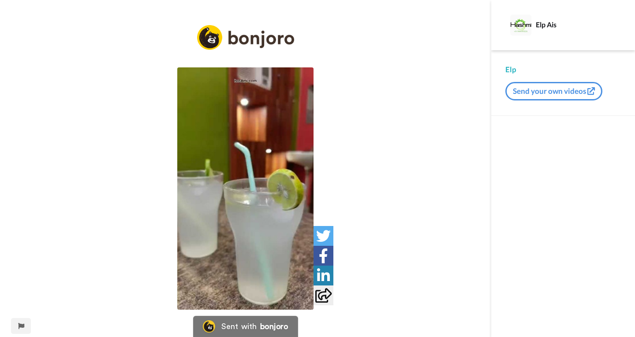  Describe the element at coordinates (274, 327) in the screenshot. I see `div: bonjoro` at that location.